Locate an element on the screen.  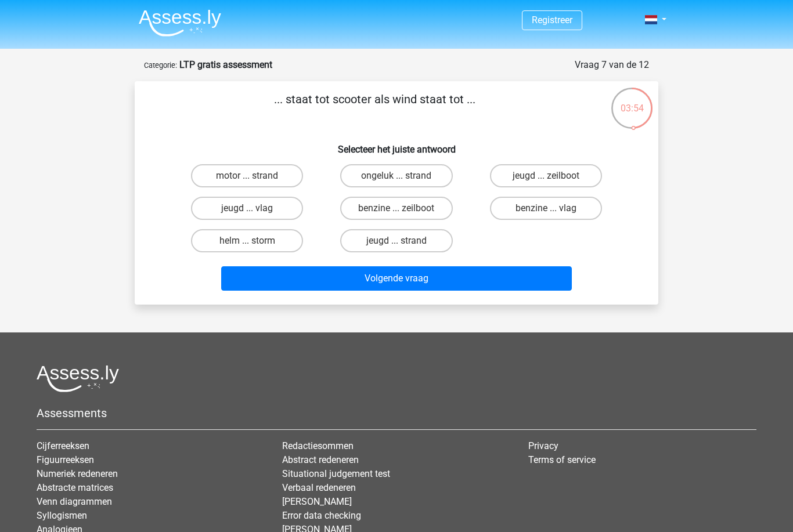
button: Volgende vraag is located at coordinates (397, 279).